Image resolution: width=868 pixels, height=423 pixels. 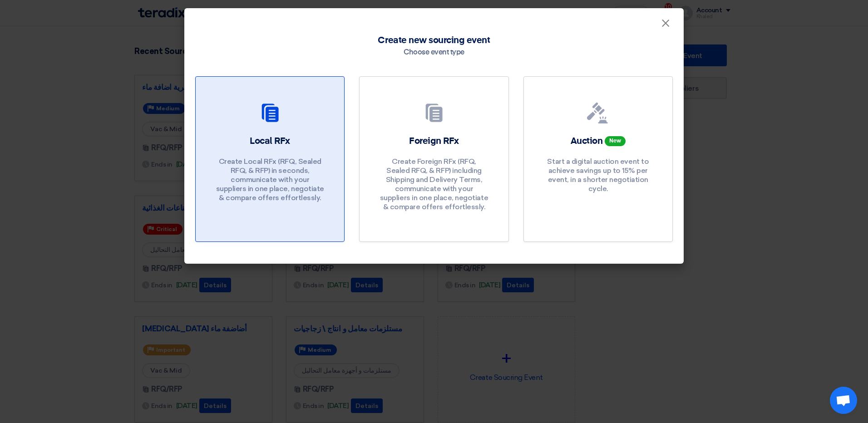 I want to click on h2: Local RFx, so click(x=270, y=141).